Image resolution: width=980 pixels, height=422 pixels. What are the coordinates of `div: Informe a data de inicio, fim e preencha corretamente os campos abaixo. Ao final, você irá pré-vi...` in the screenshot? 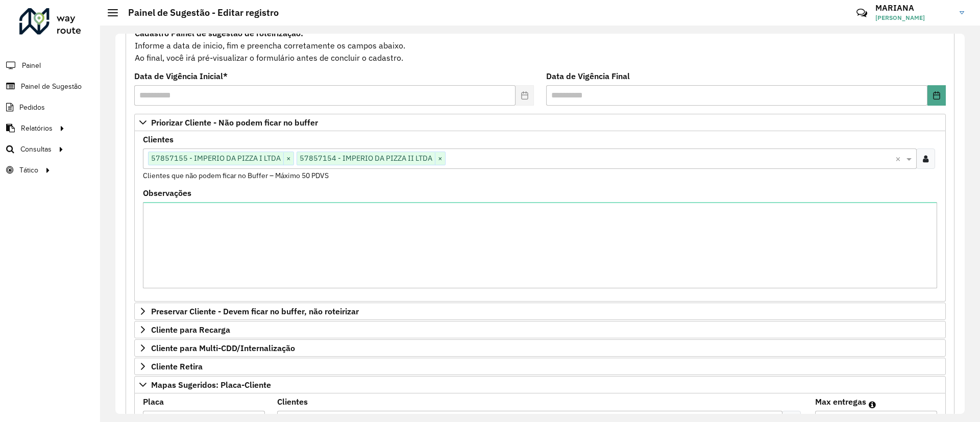 It's located at (540, 45).